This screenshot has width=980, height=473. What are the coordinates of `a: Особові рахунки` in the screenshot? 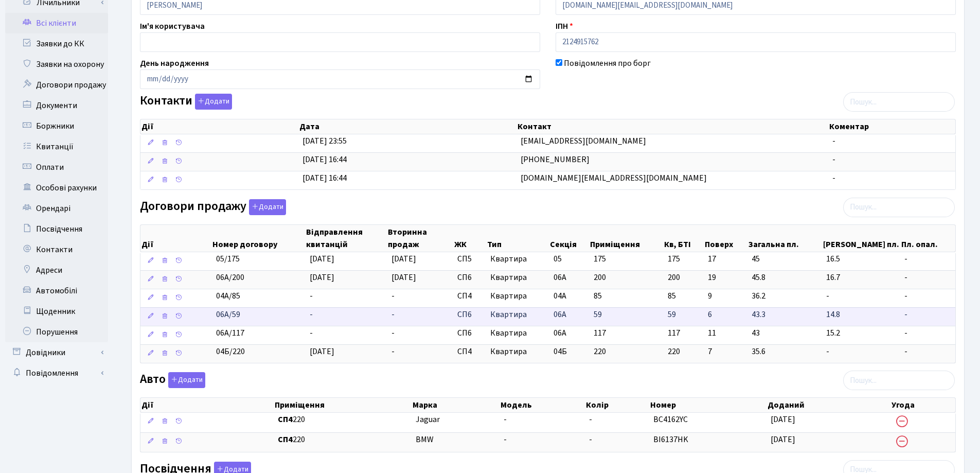 It's located at (57, 188).